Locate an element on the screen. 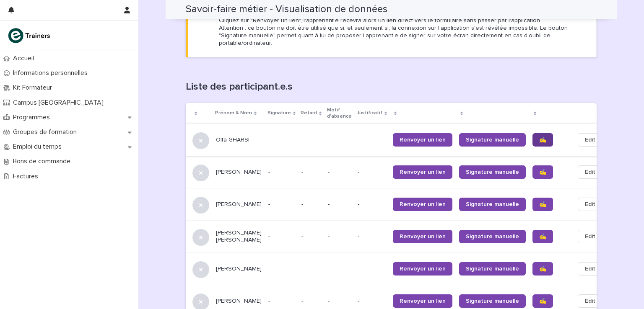 Image resolution: width=644 pixels, height=309 pixels. p: Signature is located at coordinates (279, 113).